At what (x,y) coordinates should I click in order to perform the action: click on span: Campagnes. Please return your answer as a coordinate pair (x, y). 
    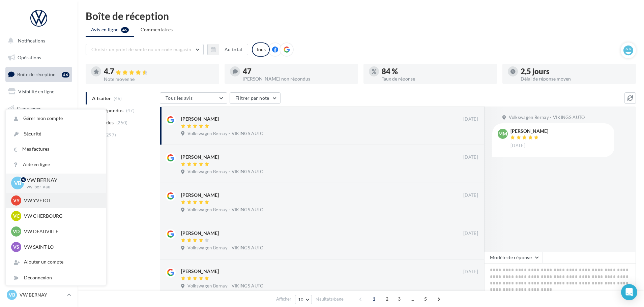
    Looking at the image, I should click on (29, 108).